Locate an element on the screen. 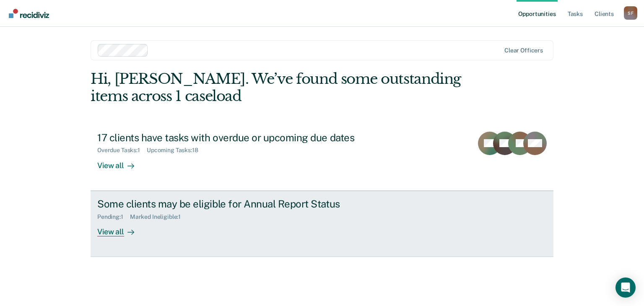 The height and width of the screenshot is (306, 644). div: Marked Ineligible : 1 is located at coordinates (158, 217).